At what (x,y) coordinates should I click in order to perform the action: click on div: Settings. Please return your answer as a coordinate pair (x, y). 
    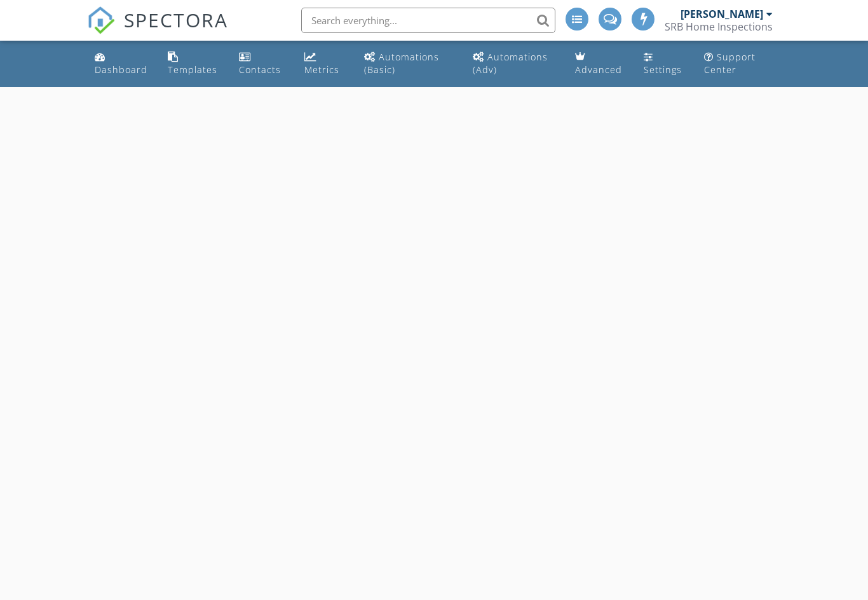
    Looking at the image, I should click on (663, 70).